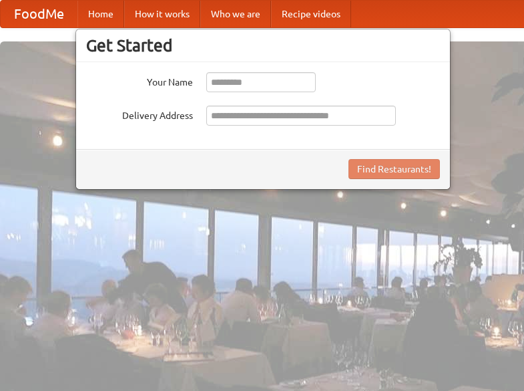 This screenshot has height=391, width=524. What do you see at coordinates (263, 45) in the screenshot?
I see `h3: Get Started` at bounding box center [263, 45].